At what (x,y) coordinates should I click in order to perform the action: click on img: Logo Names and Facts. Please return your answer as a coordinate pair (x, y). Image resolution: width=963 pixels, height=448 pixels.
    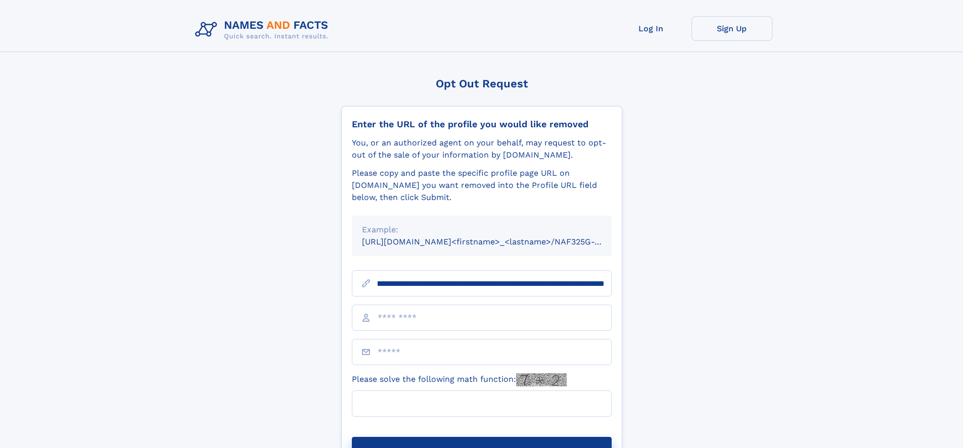
    Looking at the image, I should click on (264, 30).